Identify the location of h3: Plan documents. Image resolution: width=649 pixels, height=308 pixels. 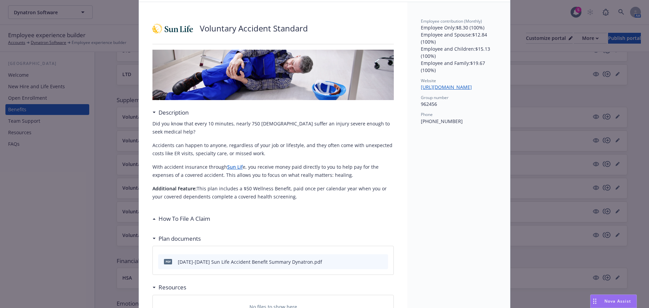
(180, 239).